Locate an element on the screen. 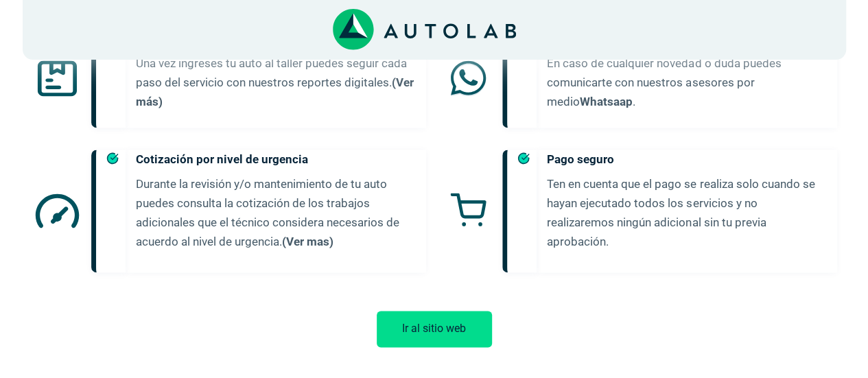  p: En caso de cualquier novedad o duda puedes comunicarte con nuestros asesores por medio . is located at coordinates (686, 82).